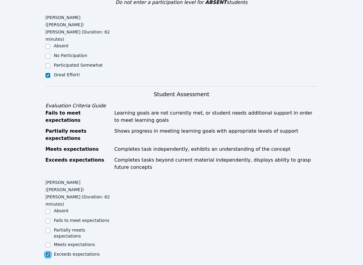 The width and height of the screenshot is (363, 265). I want to click on h3: Student Assessment, so click(182, 94).